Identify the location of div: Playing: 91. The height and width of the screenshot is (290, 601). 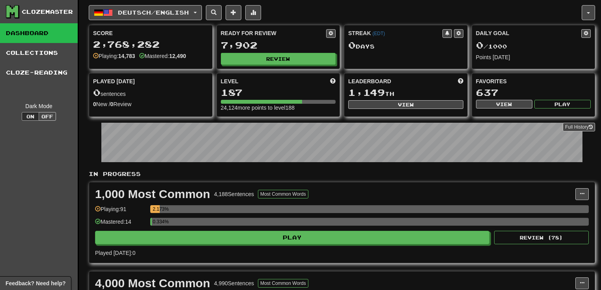
(121, 211).